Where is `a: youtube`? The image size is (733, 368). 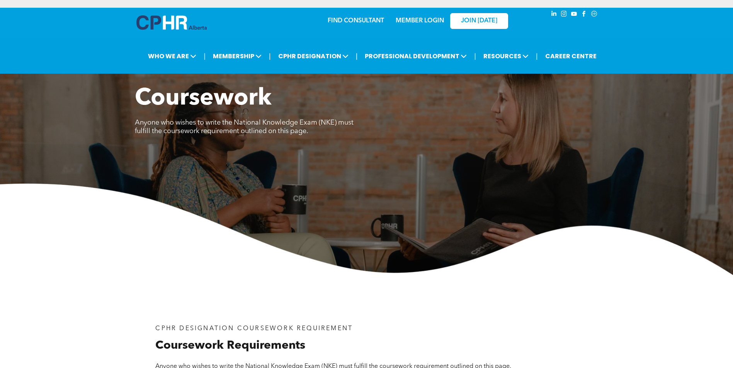 a: youtube is located at coordinates (574, 15).